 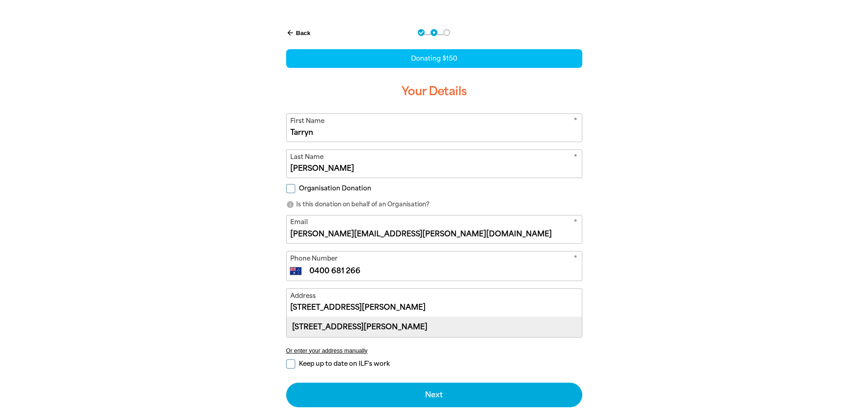 I want to click on button: Back, so click(x=298, y=33).